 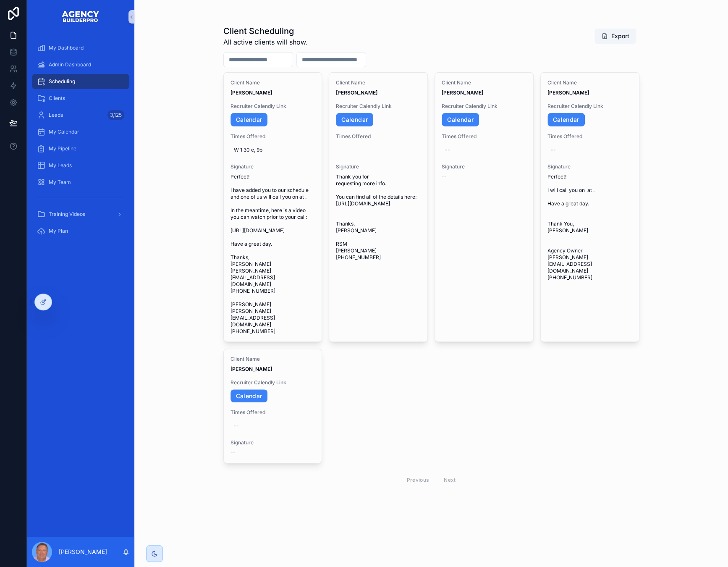 I want to click on span: Training Videos, so click(x=67, y=214).